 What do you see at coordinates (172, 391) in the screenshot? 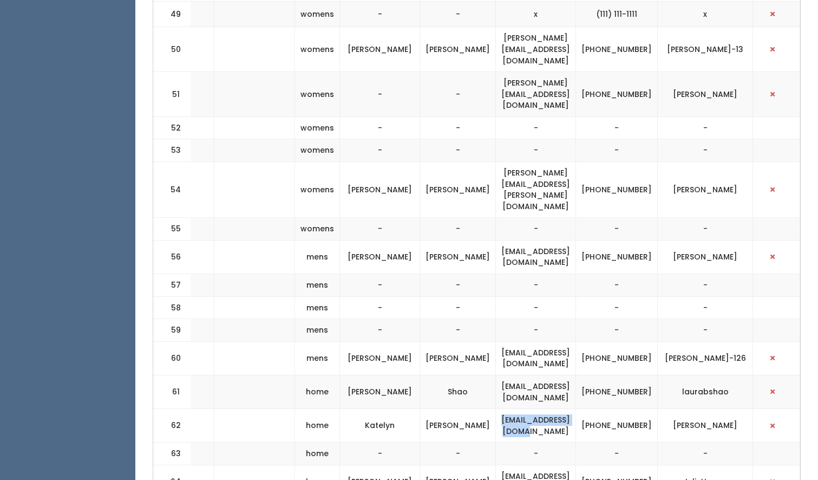
I see `td: 61` at bounding box center [172, 391].